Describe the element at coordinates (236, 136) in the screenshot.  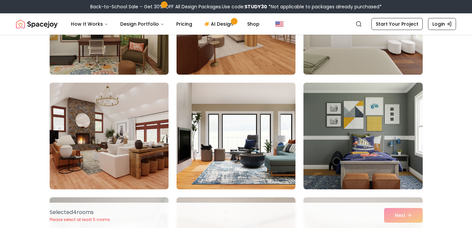
I see `img: Room room-14` at that location.